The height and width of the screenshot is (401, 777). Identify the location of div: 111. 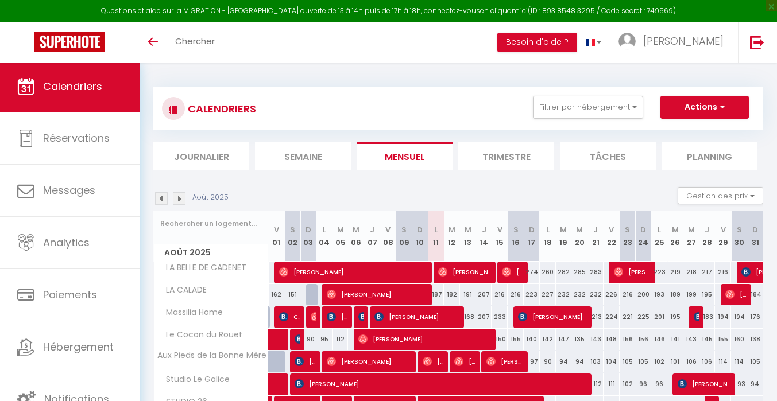
(611, 384).